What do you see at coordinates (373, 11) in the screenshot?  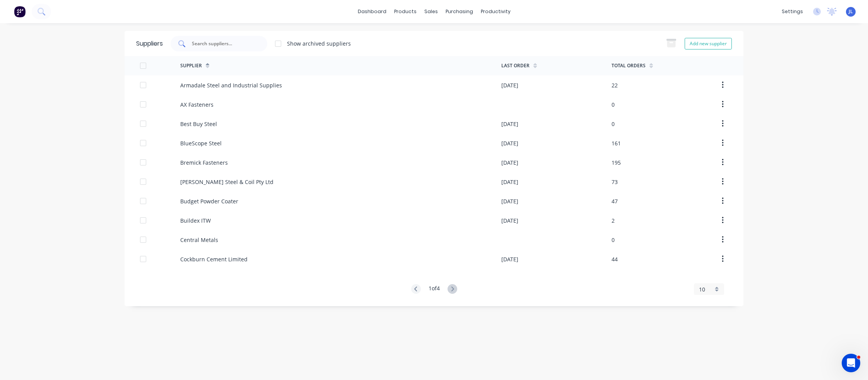 I see `a: dashboard` at bounding box center [373, 11].